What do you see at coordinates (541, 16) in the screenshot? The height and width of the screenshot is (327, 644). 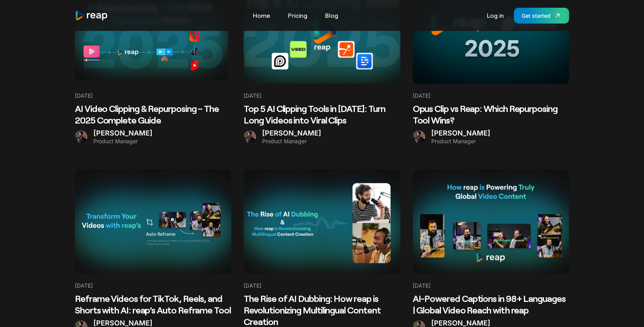 I see `a: Get started` at bounding box center [541, 16].